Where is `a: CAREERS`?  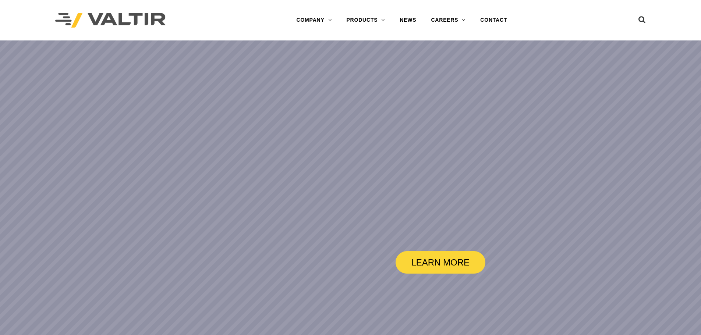 a: CAREERS is located at coordinates (448, 20).